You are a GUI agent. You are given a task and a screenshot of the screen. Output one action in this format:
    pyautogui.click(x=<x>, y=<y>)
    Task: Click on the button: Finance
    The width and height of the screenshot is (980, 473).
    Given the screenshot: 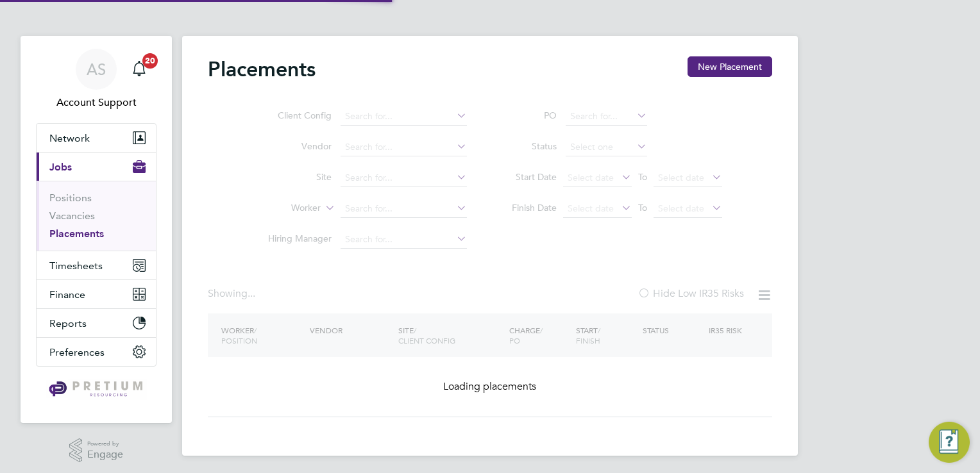 What is the action you would take?
    pyautogui.click(x=96, y=294)
    